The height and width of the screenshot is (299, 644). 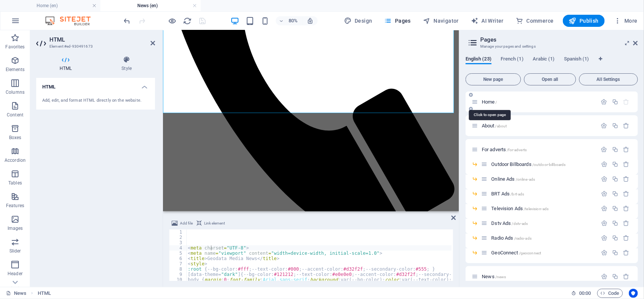 I want to click on h4: Style, so click(x=126, y=64).